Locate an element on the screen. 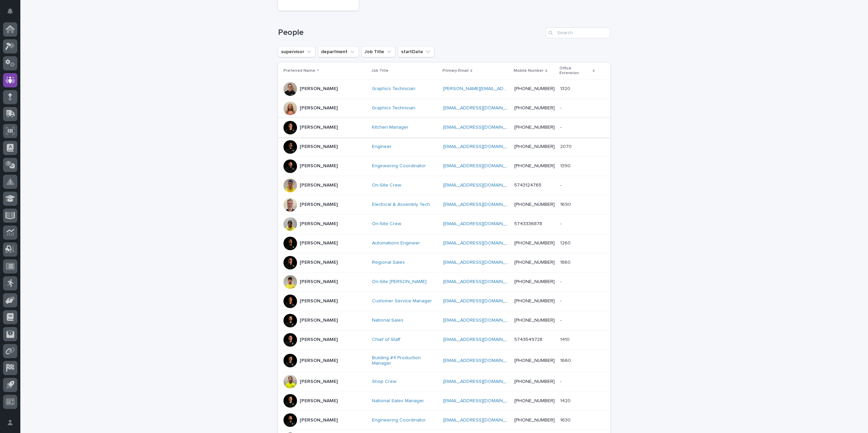  p: Office Extension is located at coordinates (575, 71).